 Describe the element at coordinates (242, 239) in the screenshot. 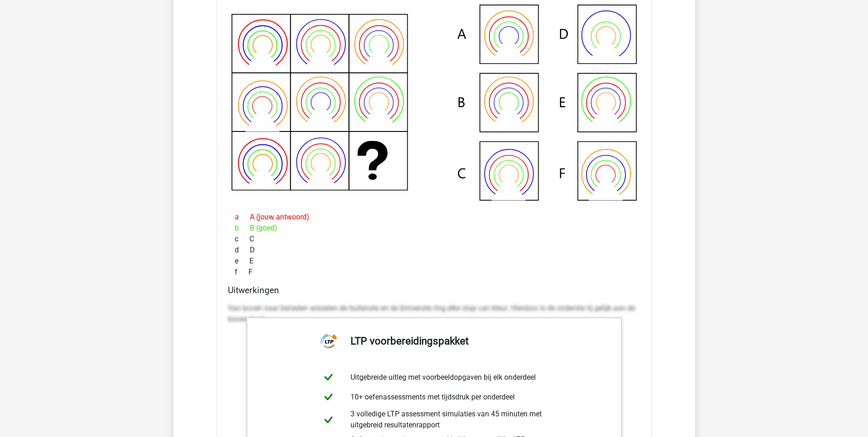

I see `span: c` at that location.